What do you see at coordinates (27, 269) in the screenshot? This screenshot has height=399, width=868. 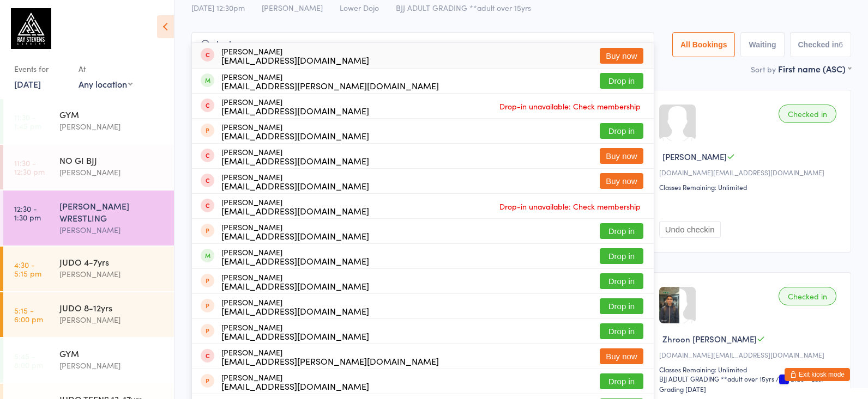 I see `time: 4:30 - 5:15 pm` at bounding box center [27, 269].